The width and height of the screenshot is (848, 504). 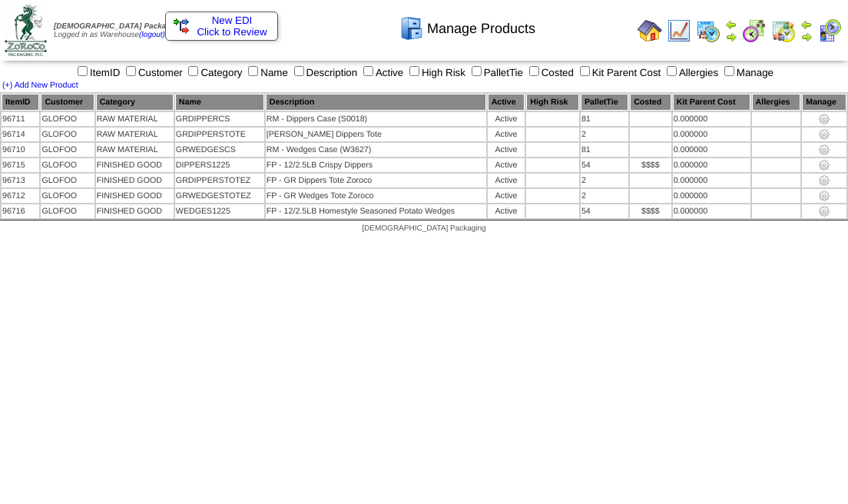 What do you see at coordinates (495, 72) in the screenshot?
I see `label: PalletTie` at bounding box center [495, 72].